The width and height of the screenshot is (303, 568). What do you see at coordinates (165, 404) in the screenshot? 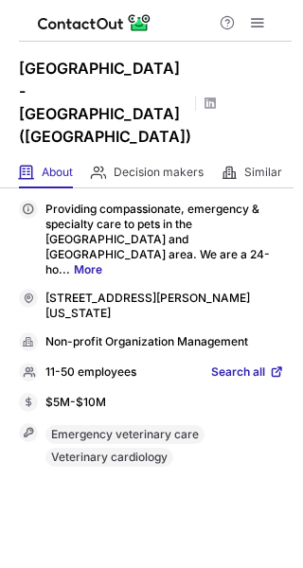
I see `div: $5M-$10M` at bounding box center [165, 404].